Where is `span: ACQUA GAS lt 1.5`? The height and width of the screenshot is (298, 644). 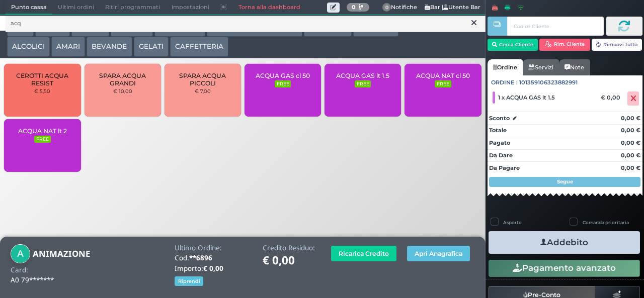
span: ACQUA GAS lt 1.5 is located at coordinates (363, 76).